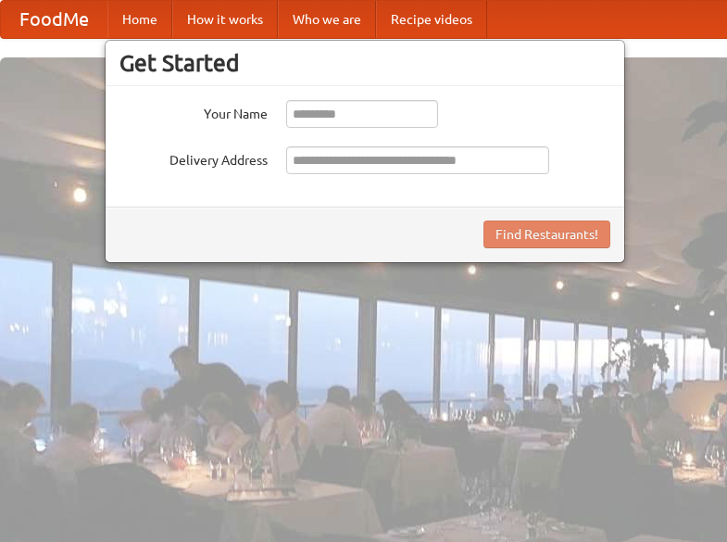 The width and height of the screenshot is (727, 542). Describe the element at coordinates (194, 158) in the screenshot. I see `label: Delivery Address` at that location.